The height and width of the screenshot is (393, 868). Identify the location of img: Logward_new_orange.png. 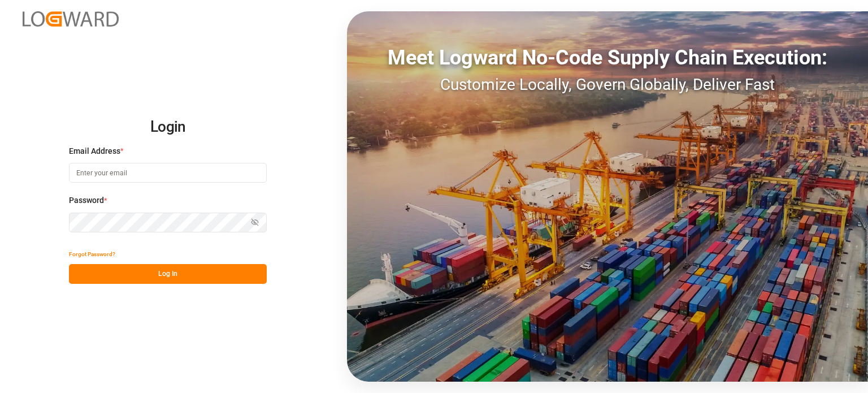
(70, 19).